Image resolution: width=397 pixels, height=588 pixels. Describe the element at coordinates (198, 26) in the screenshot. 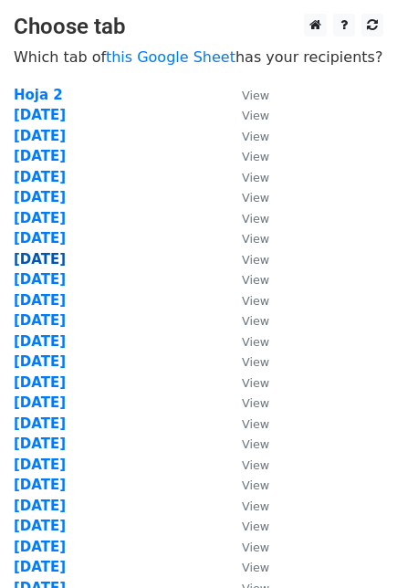

I see `h3: Choose tab` at that location.